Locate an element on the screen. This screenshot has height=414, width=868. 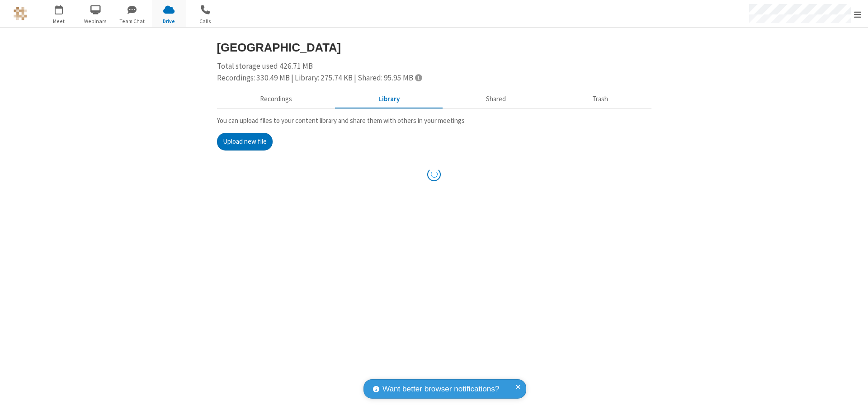
div: Total storage used 426.71 MB is located at coordinates (434, 72).